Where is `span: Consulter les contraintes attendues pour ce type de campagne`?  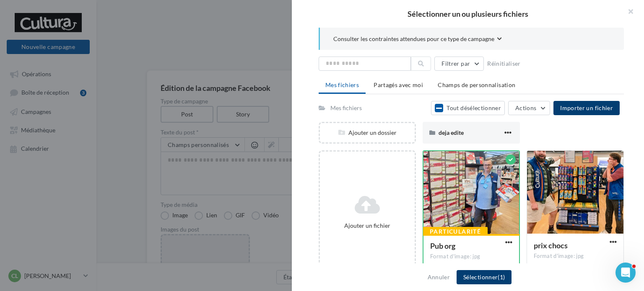
span: Consulter les contraintes attendues pour ce type de campagne is located at coordinates (414, 39).